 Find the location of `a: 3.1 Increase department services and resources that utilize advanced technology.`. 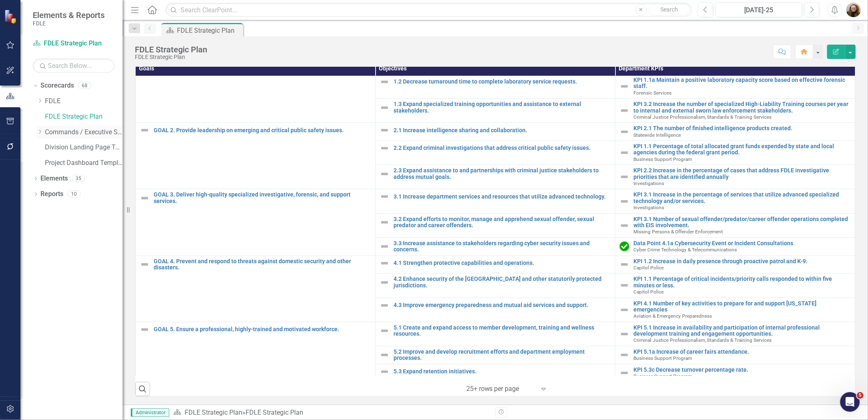

a: 3.1 Increase department services and resources that utilize advanced technology. is located at coordinates (503, 196).